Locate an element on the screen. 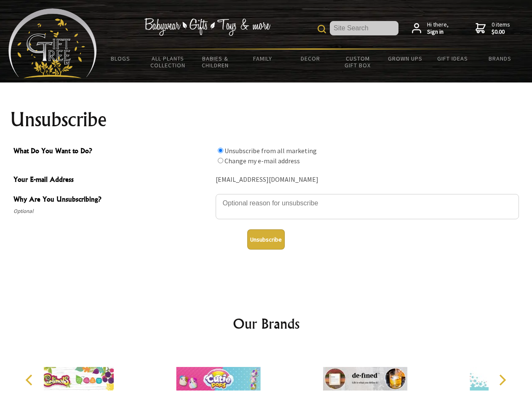 Image resolution: width=532 pixels, height=404 pixels. img: Babyware - Gifts - Toys and more... is located at coordinates (52, 43).